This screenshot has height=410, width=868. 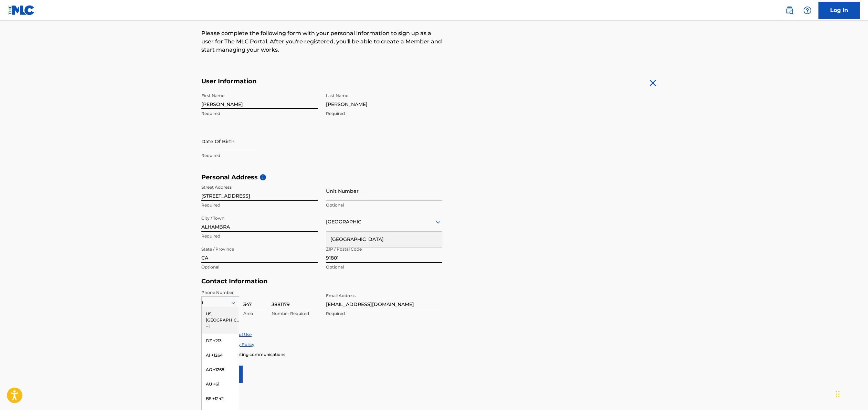 What do you see at coordinates (220, 398) in the screenshot?
I see `div: BS +1242` at bounding box center [220, 398].